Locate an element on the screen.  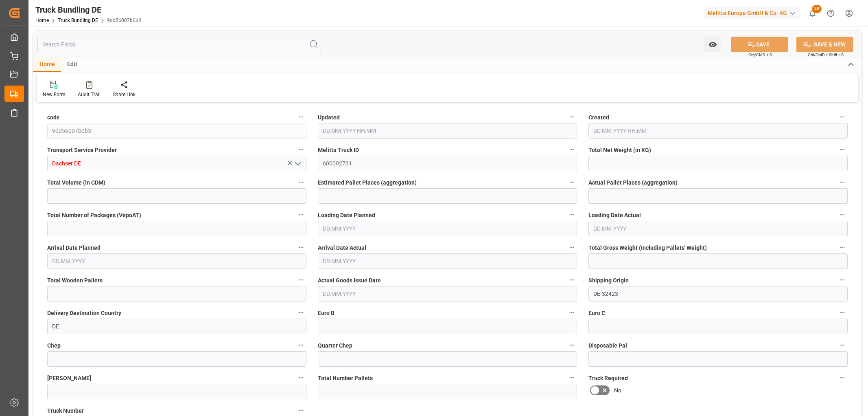
button: Total Volume (in CDM) is located at coordinates (301, 182).